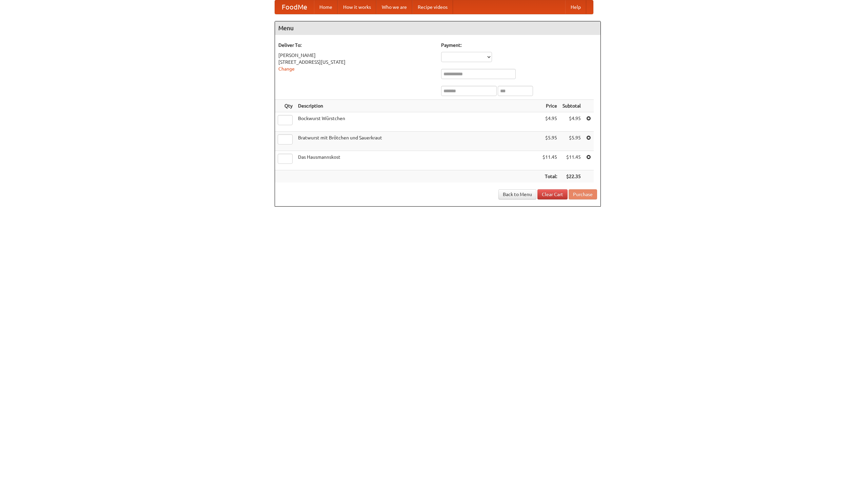 Image resolution: width=868 pixels, height=480 pixels. What do you see at coordinates (517, 194) in the screenshot?
I see `a: Back to Menu` at bounding box center [517, 194].